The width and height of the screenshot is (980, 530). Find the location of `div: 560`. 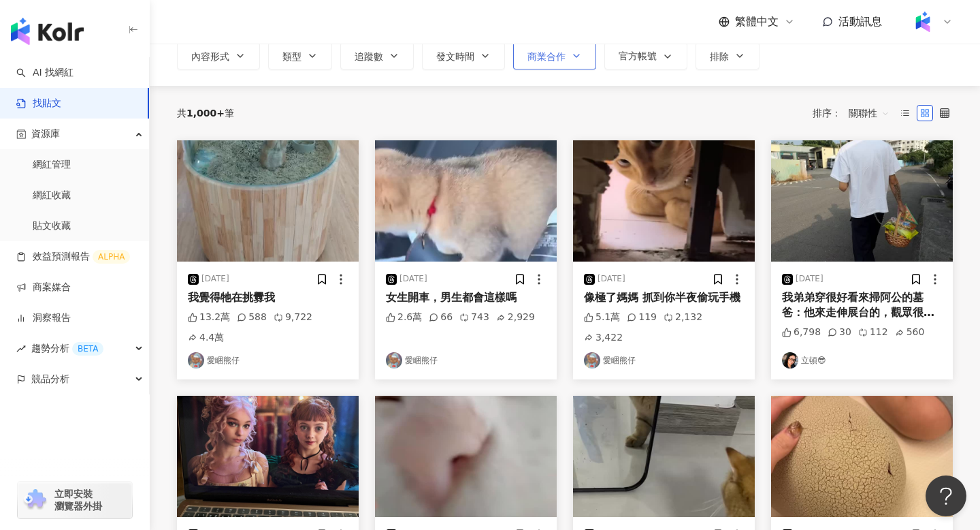

div: 560 is located at coordinates (910, 332).